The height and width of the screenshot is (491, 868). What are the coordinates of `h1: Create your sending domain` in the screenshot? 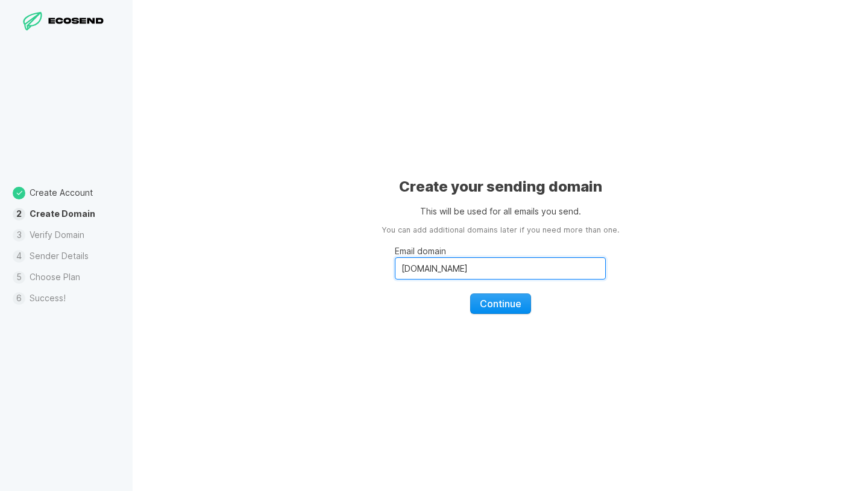 It's located at (501, 187).